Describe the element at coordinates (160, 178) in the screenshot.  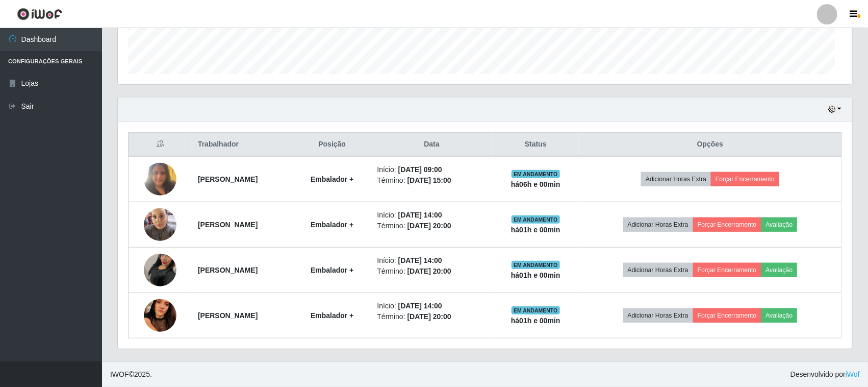
I see `img: 1755699349623.jpeg` at that location.